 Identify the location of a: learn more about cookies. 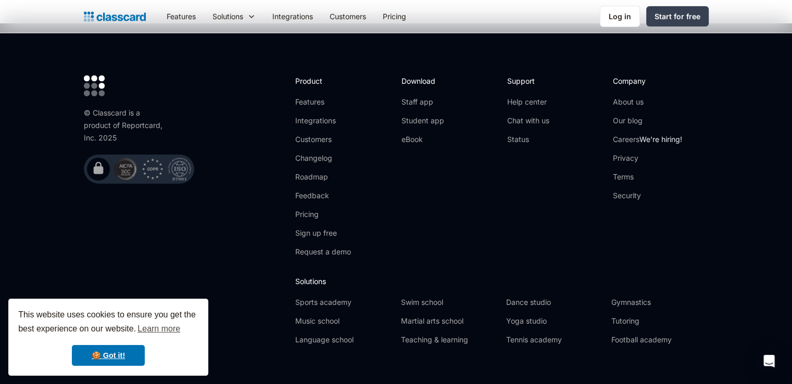
(159, 329).